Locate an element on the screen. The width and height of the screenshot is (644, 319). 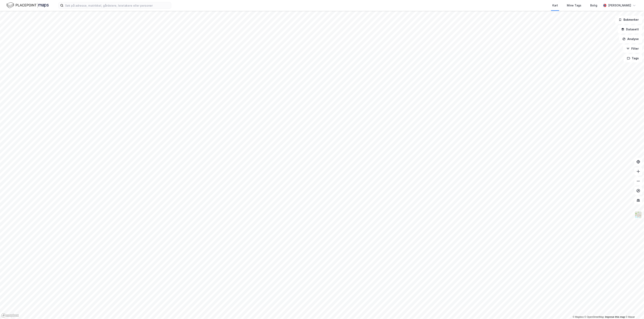
img: logo.f888ab2527a4732fd821a326f86c7f29.svg is located at coordinates (27, 5).